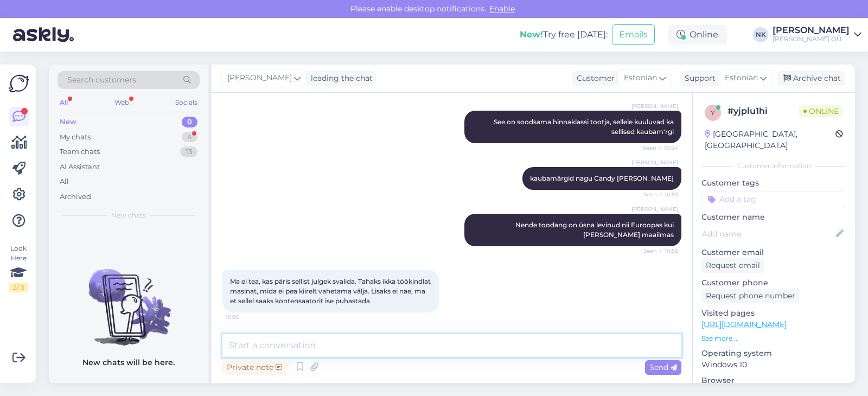 This screenshot has height=396, width=868. I want to click on span: y, so click(713, 112).